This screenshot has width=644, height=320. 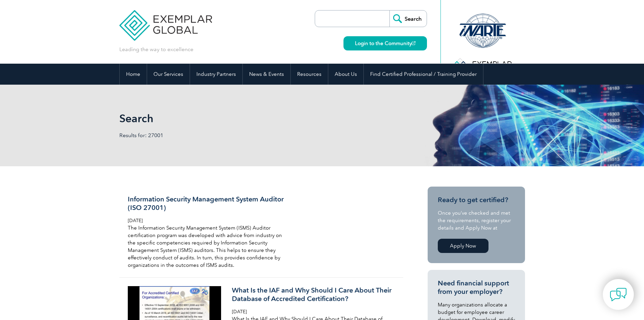 I want to click on p: The Information Security Management System (ISMS) Auditor certification program was developed wit..., so click(x=208, y=247).